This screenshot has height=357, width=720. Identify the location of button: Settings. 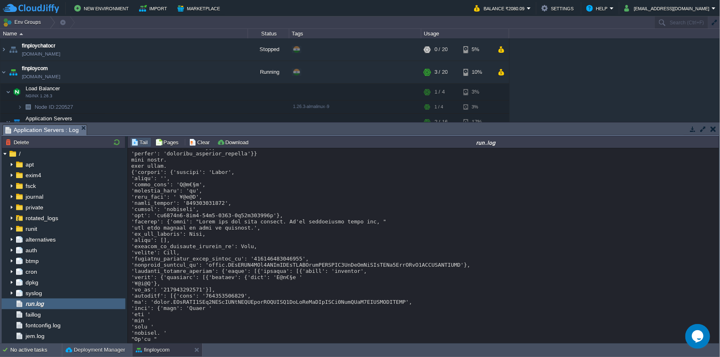
(559, 8).